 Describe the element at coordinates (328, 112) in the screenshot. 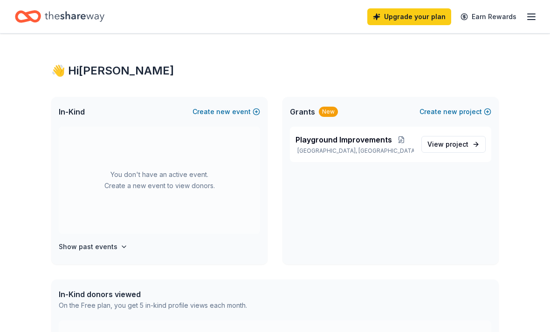

I see `div: New` at that location.